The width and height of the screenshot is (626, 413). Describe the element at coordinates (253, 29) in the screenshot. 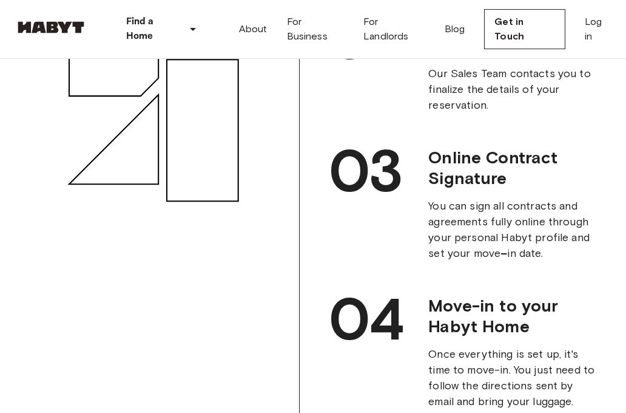

I see `a: About` at that location.